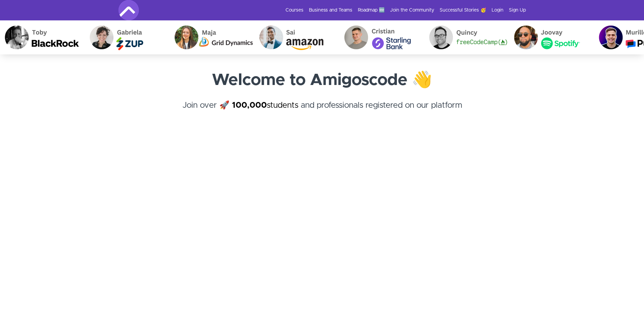  What do you see at coordinates (463, 10) in the screenshot?
I see `a: Successful Stories 🥳` at bounding box center [463, 10].